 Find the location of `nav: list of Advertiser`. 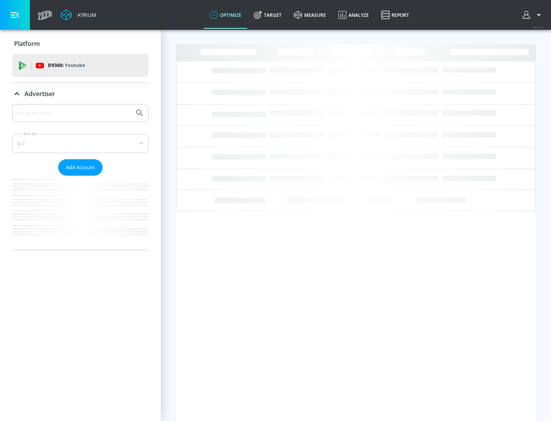

nav: list of Advertiser is located at coordinates (80, 213).